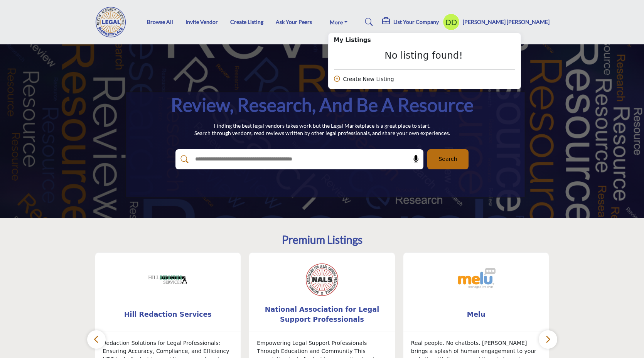 The width and height of the screenshot is (644, 358). I want to click on a: Hill Redaction Services, so click(168, 314).